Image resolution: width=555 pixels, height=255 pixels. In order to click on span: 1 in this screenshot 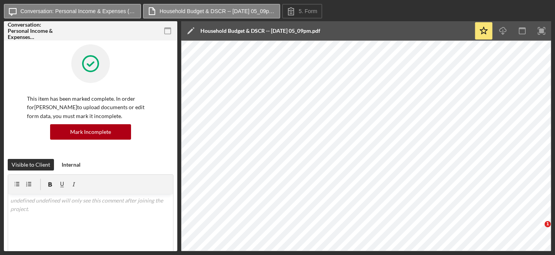, I will do `click(547, 224)`.